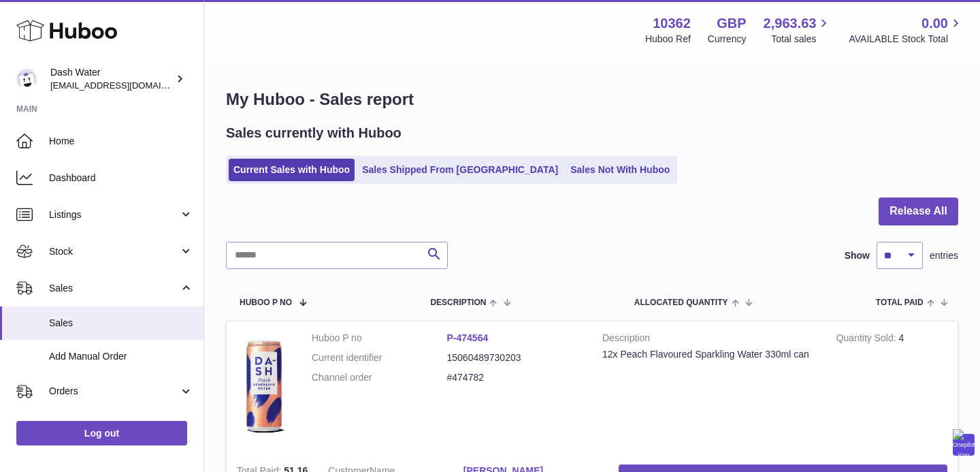 This screenshot has width=980, height=472. I want to click on label: Show, so click(857, 255).